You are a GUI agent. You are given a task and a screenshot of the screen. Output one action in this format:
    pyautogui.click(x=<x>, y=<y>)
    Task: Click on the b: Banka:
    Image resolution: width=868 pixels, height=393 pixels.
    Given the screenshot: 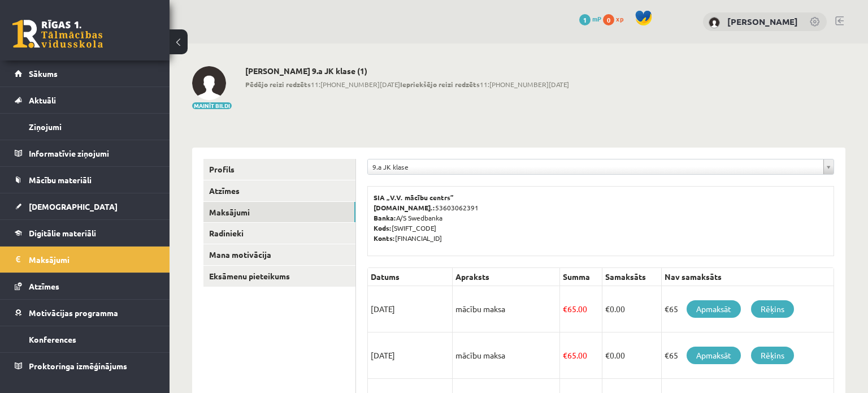 What is the action you would take?
    pyautogui.click(x=384, y=218)
    